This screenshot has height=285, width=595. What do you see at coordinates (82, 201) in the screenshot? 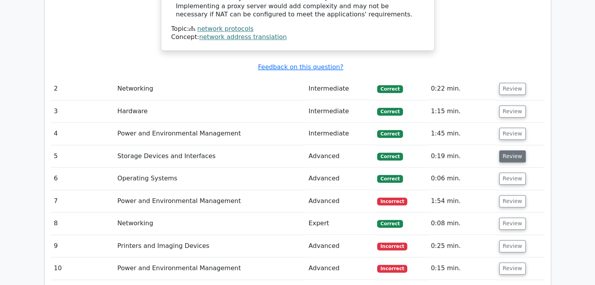
I see `td: 7` at bounding box center [82, 201].